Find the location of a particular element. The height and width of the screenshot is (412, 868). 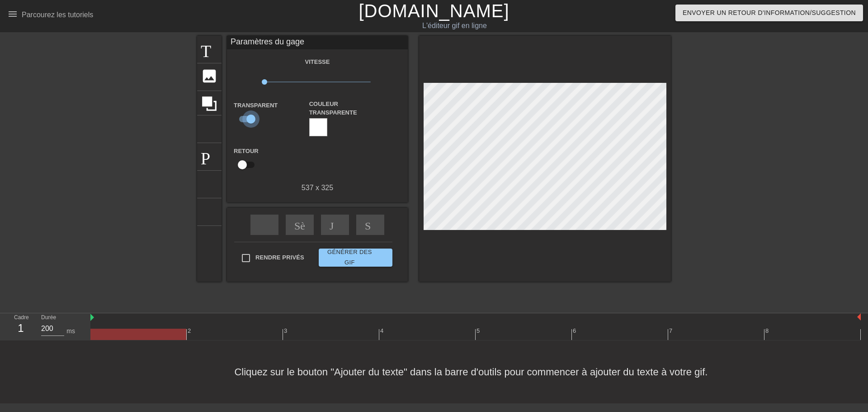

label: Durée is located at coordinates (48, 318).